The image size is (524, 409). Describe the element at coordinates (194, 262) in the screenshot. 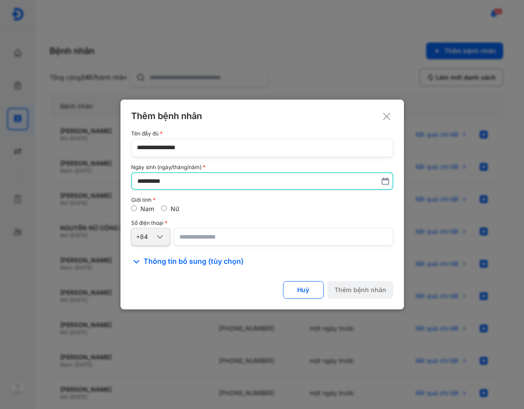

I see `span: Thông tin bổ sung (tùy chọn)` at that location.